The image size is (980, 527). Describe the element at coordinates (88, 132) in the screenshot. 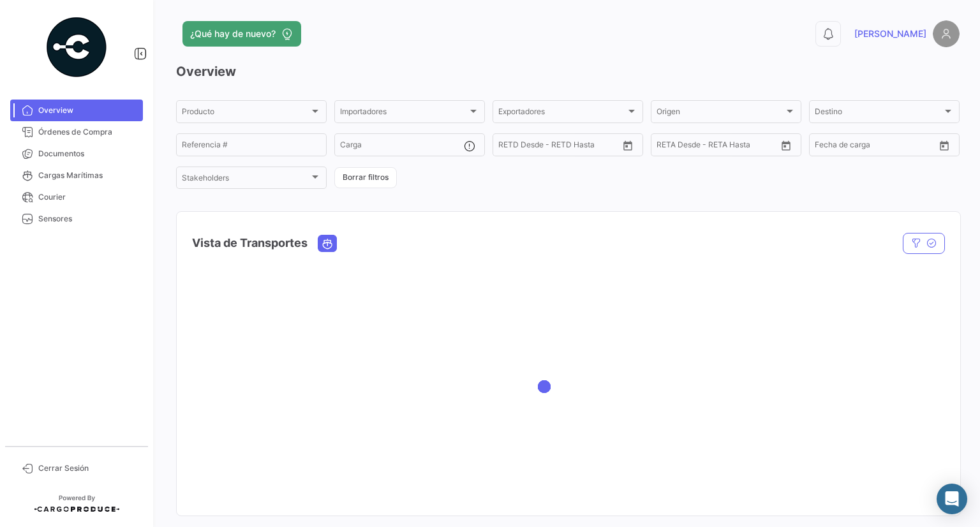

I see `span: Órdenes de Compra` at that location.